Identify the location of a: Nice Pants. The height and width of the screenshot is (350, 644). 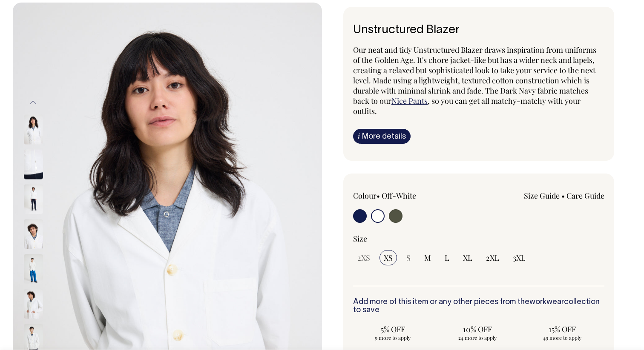
(409, 101).